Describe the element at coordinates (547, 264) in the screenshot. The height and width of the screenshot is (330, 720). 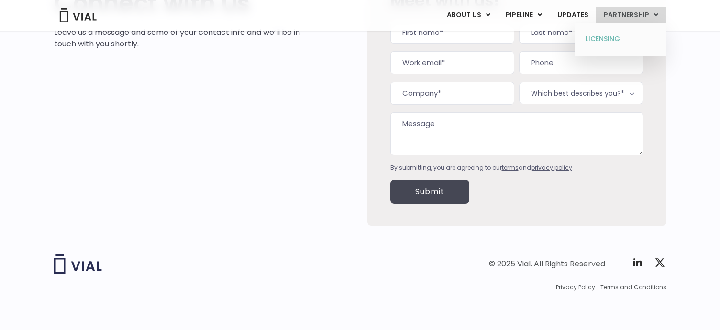
I see `div: © 2025 Vial. All Rights Reserved` at that location.